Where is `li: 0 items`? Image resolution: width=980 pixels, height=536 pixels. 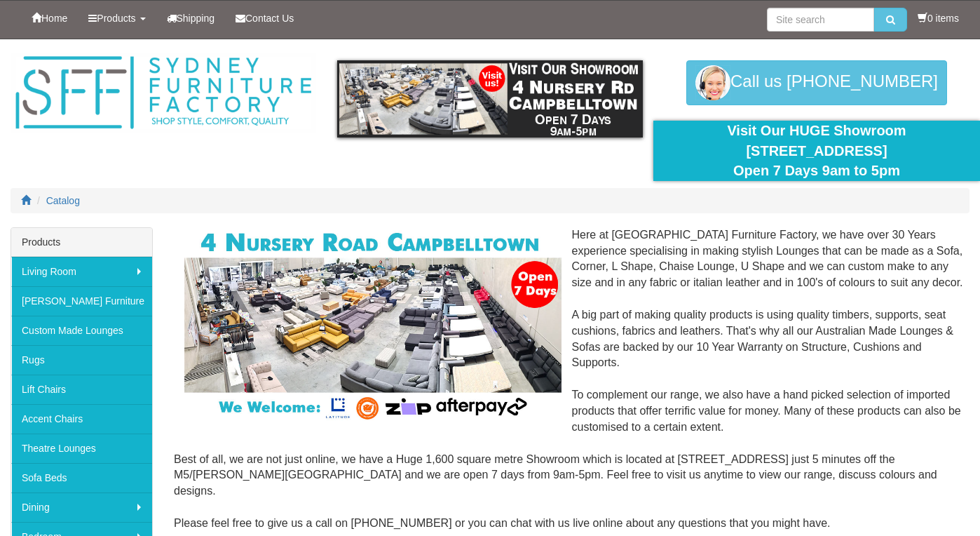
li: 0 items is located at coordinates (938, 18).